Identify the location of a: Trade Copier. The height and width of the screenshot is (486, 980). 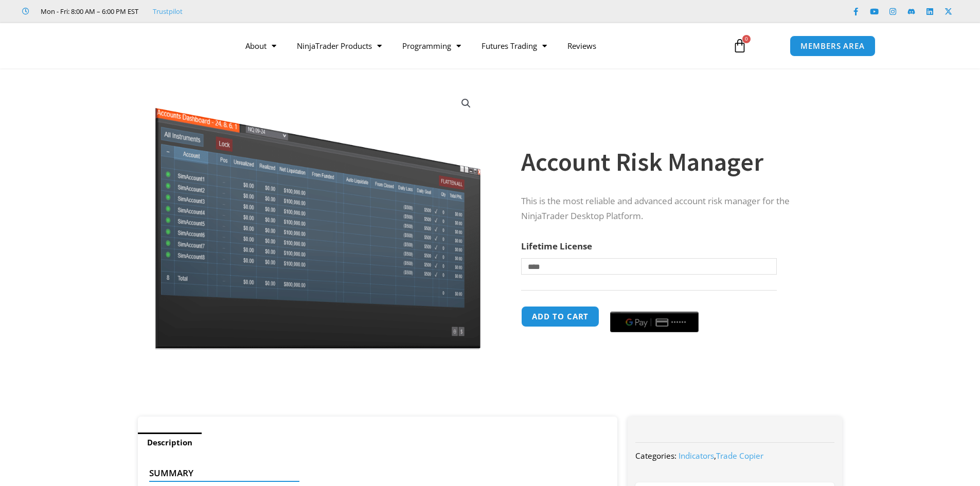
(739, 456).